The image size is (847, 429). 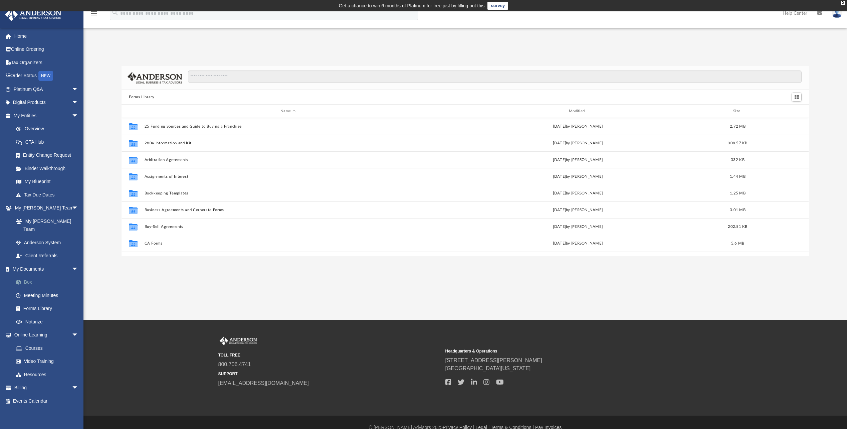 I want to click on a: Overview, so click(x=49, y=129).